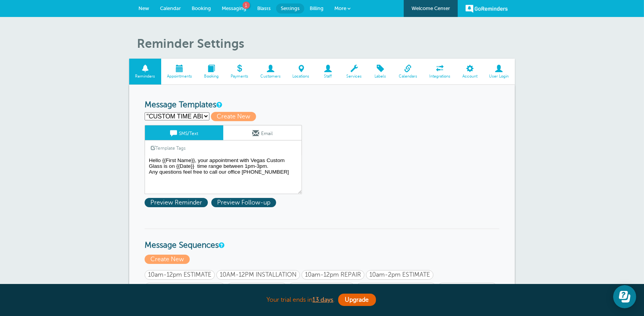 The width and height of the screenshot is (644, 316). Describe the element at coordinates (354, 77) in the screenshot. I see `span: Services` at that location.